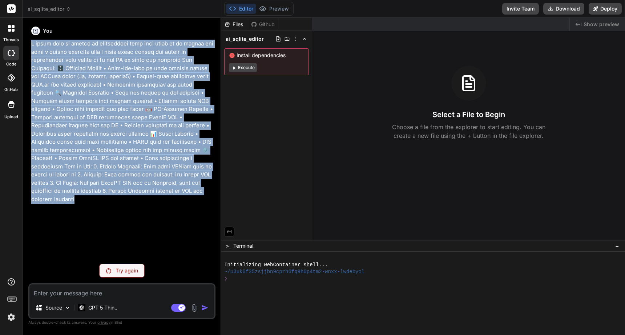 This screenshot has width=625, height=335. What do you see at coordinates (194, 308) in the screenshot?
I see `img: attachment` at bounding box center [194, 308].